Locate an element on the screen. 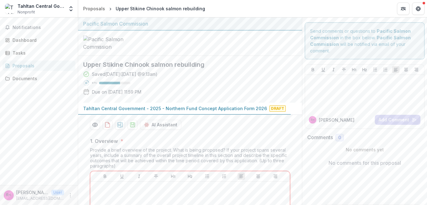 This screenshot has height=205, width=427. div: Tasks is located at coordinates (41, 53).